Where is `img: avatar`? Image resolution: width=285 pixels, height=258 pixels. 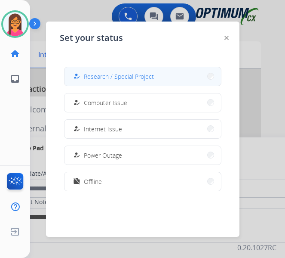
img: avatar is located at coordinates (15, 24).